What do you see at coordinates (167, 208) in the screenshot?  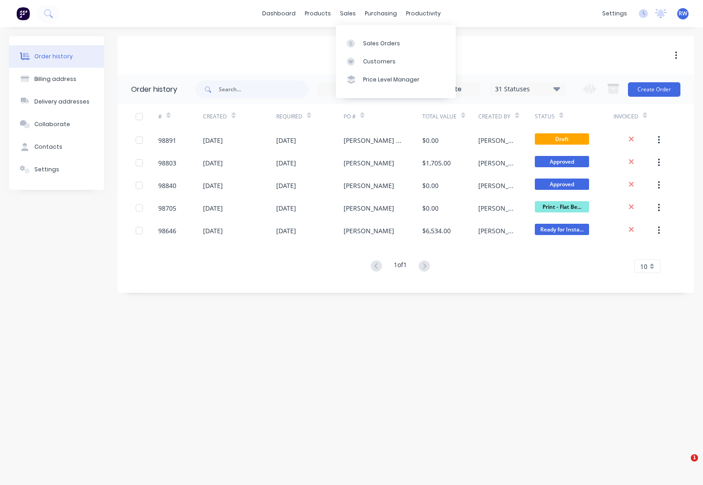 I see `div: 98705` at bounding box center [167, 208].